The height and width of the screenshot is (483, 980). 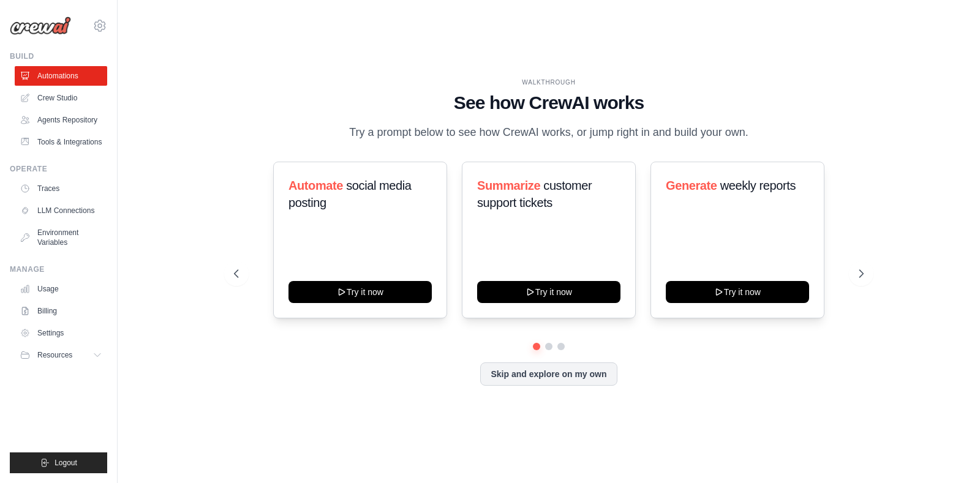 What do you see at coordinates (534, 194) in the screenshot?
I see `span: customer support tickets` at bounding box center [534, 194].